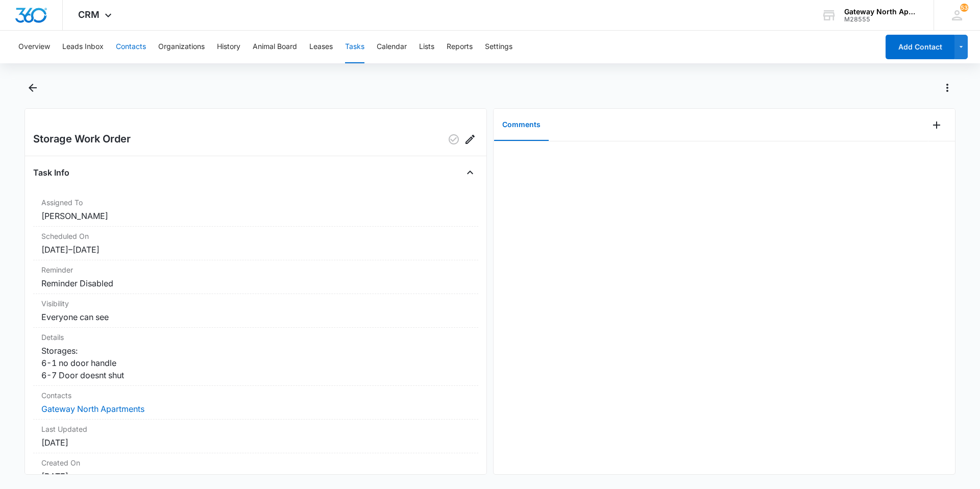 The height and width of the screenshot is (489, 980). What do you see at coordinates (34, 47) in the screenshot?
I see `button: Overview` at bounding box center [34, 47].